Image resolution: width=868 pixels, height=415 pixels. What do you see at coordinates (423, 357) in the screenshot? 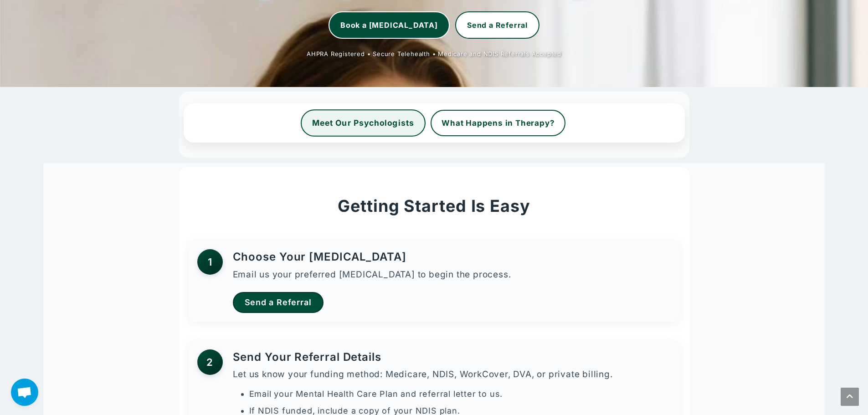
I see `h3: Send Your Referral Details` at bounding box center [423, 357].